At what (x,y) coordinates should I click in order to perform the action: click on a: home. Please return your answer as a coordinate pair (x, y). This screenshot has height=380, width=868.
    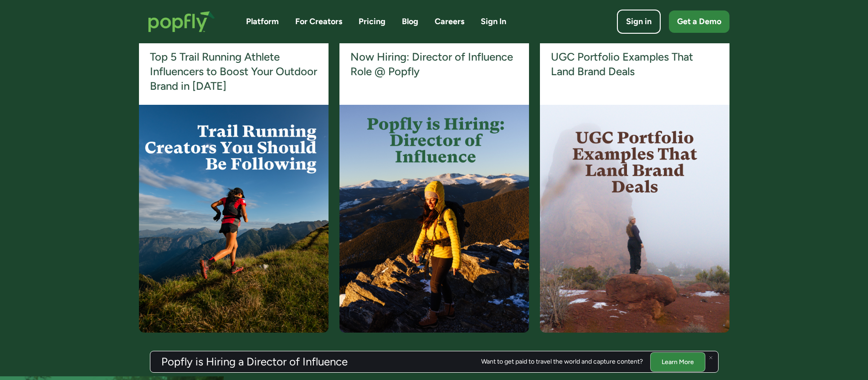
    Looking at the image, I should click on (181, 22).